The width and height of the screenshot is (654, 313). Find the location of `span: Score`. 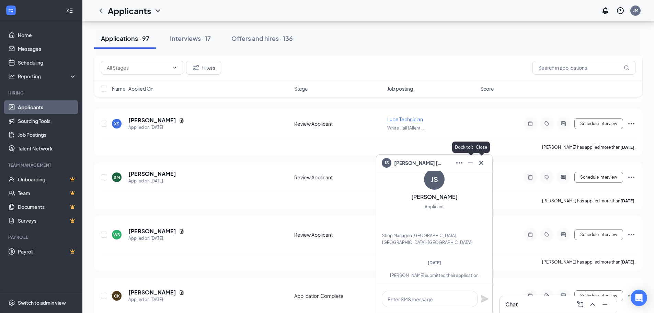

span: Score is located at coordinates (488, 89).